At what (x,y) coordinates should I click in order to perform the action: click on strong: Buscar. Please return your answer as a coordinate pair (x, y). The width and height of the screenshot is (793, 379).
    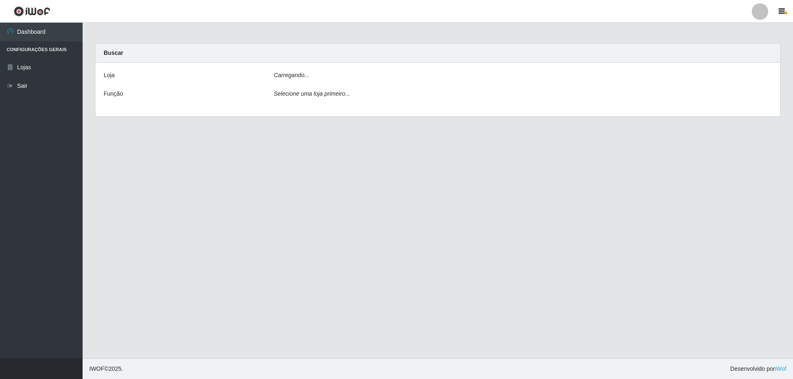
    Looking at the image, I should click on (113, 53).